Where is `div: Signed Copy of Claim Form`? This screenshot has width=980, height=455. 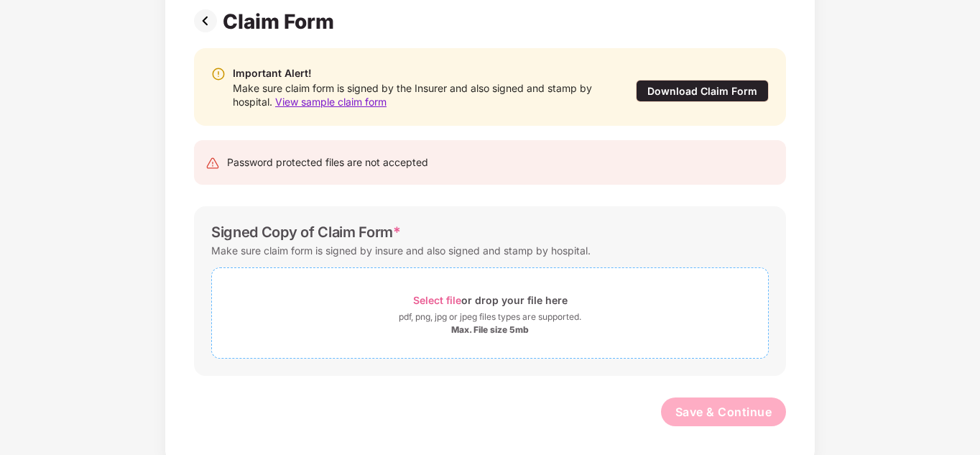 div: Signed Copy of Claim Form is located at coordinates (306, 233).